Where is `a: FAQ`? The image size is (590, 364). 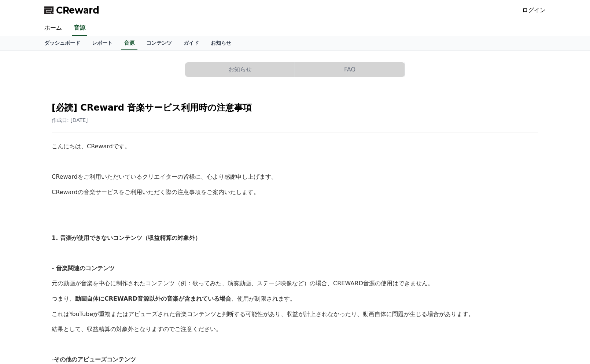 a: FAQ is located at coordinates (350, 70).